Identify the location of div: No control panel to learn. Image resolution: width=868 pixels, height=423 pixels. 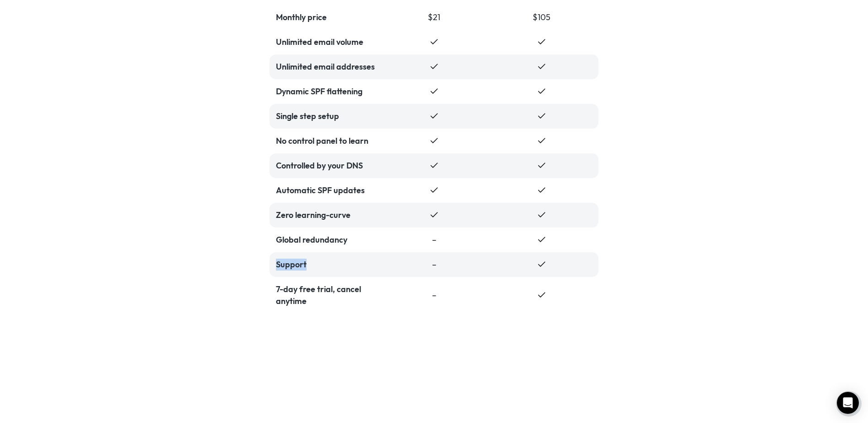
(326, 141).